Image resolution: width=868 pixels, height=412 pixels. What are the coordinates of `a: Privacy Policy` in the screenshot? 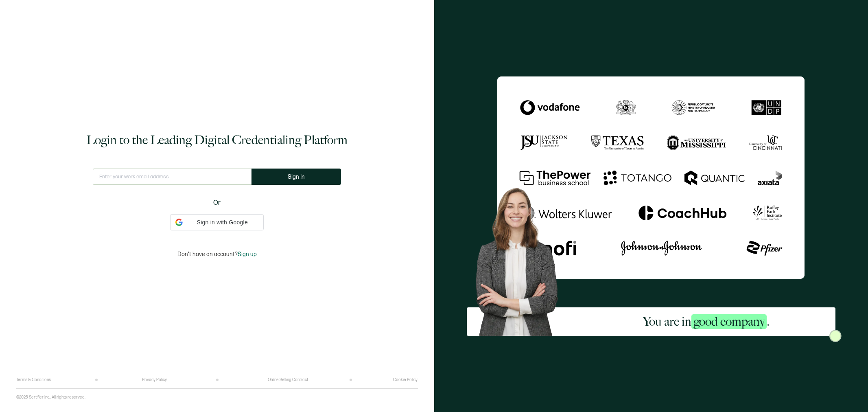 It's located at (154, 380).